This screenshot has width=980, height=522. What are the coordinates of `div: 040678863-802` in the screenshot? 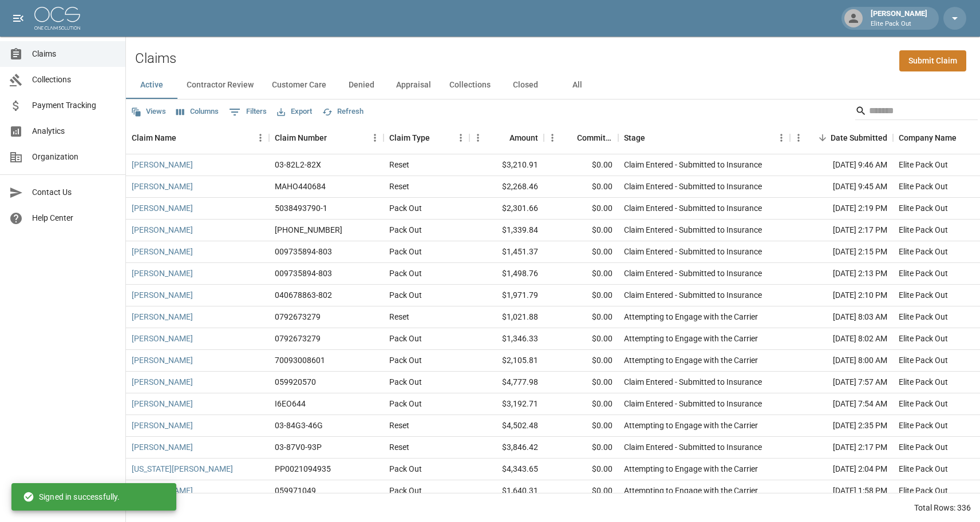 It's located at (303, 295).